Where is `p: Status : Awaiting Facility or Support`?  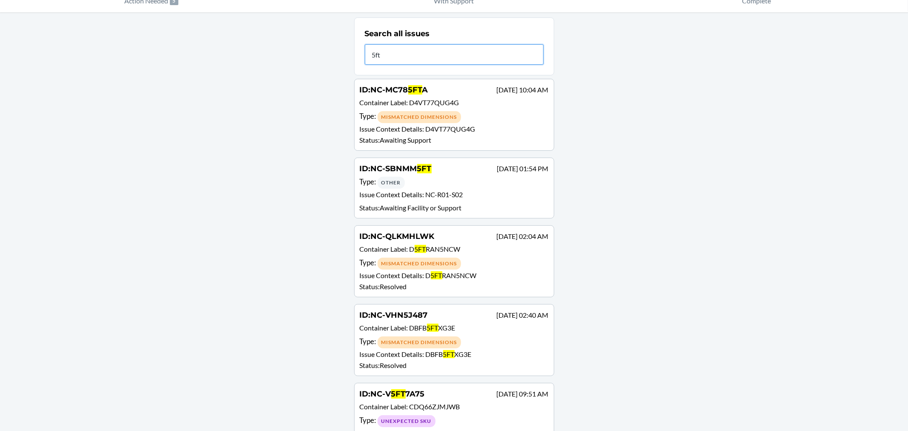 p: Status : Awaiting Facility or Support is located at coordinates (454, 208).